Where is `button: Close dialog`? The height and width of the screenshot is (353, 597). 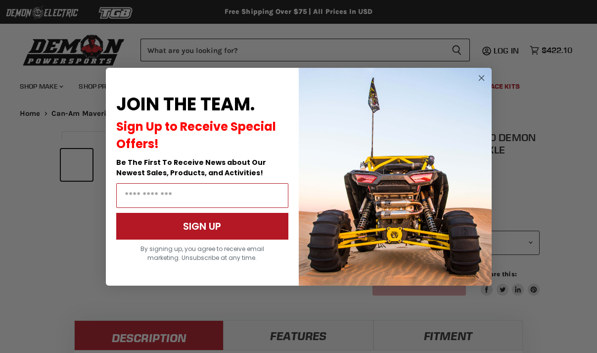
button: Close dialog is located at coordinates (481, 78).